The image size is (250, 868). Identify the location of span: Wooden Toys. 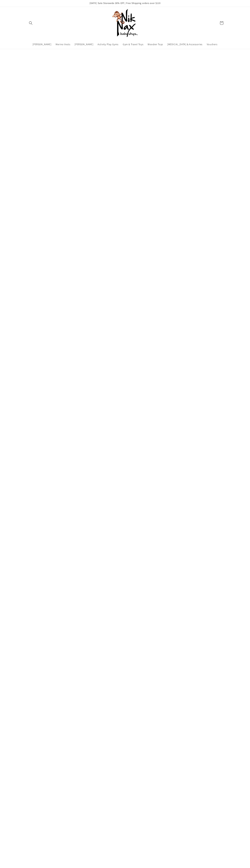
(155, 44).